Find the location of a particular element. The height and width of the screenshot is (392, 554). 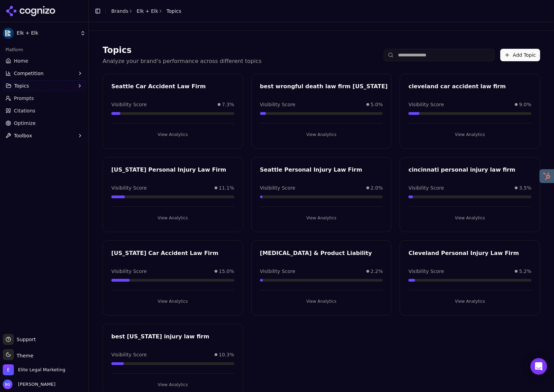

h1: Topics is located at coordinates (182, 50).